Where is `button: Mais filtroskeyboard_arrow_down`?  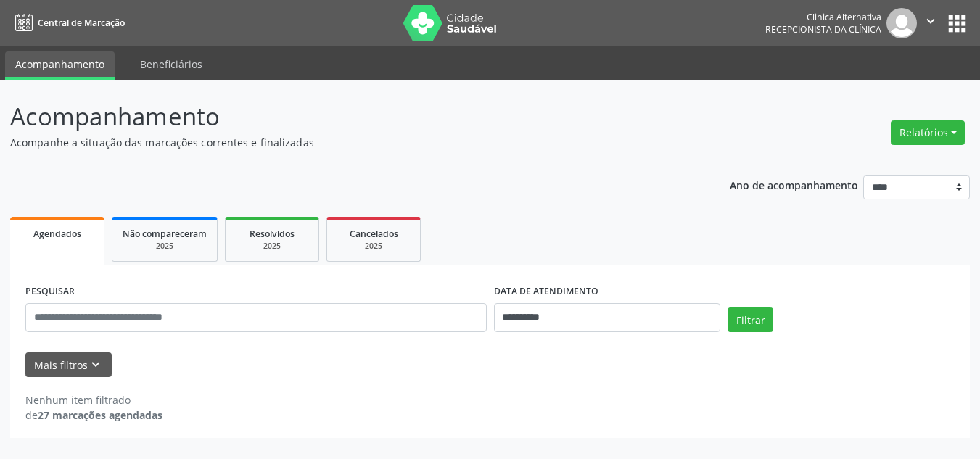
button: Mais filtroskeyboard_arrow_down is located at coordinates (68, 365).